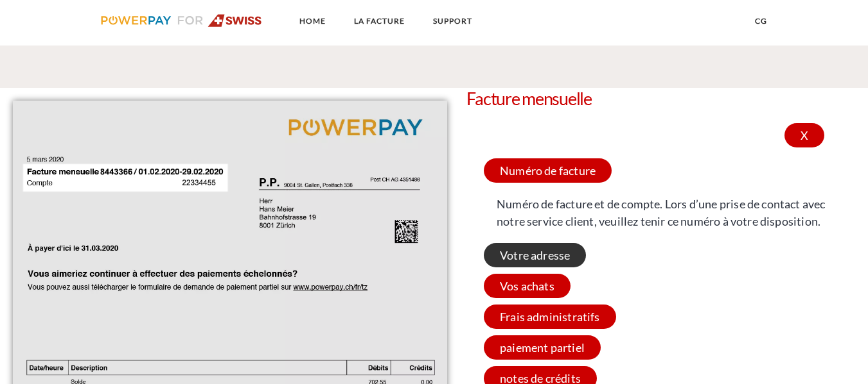  Describe the element at coordinates (804, 135) in the screenshot. I see `div: X` at that location.